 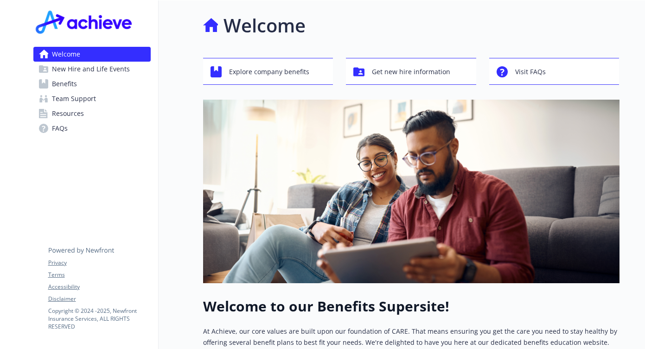 What do you see at coordinates (66, 54) in the screenshot?
I see `span: Welcome` at bounding box center [66, 54].